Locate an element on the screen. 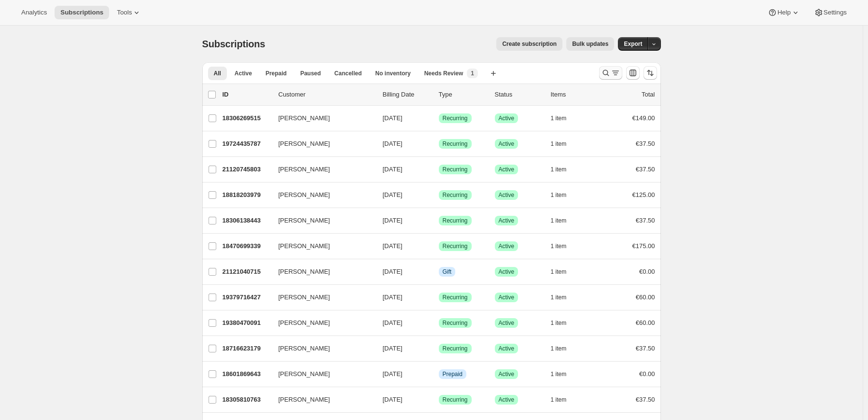 Image resolution: width=868 pixels, height=420 pixels. span: Needs Review is located at coordinates (443, 73).